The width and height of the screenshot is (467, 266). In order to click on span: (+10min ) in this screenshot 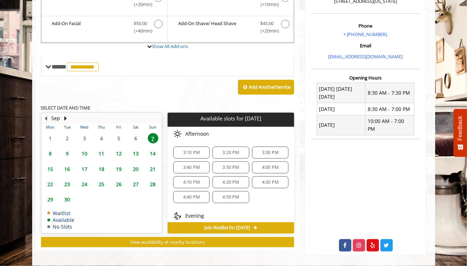, I will do `click(266, 4)`.